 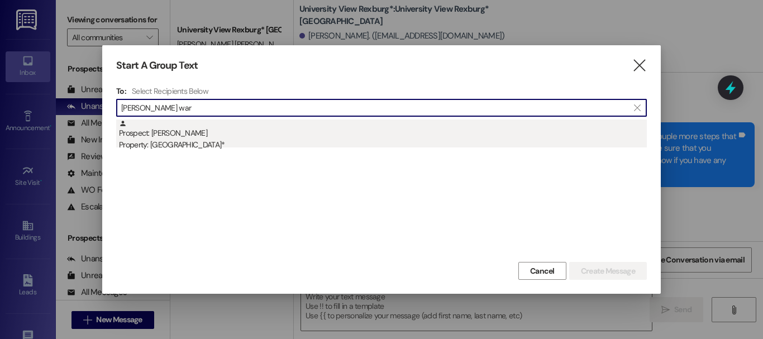 What do you see at coordinates (542, 271) in the screenshot?
I see `button: Cancel` at bounding box center [542, 271].